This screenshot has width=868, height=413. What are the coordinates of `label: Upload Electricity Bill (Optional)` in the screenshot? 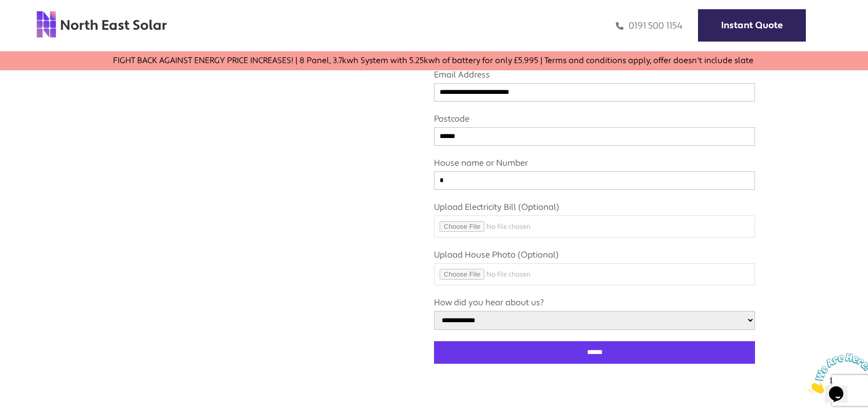 It's located at (594, 217).